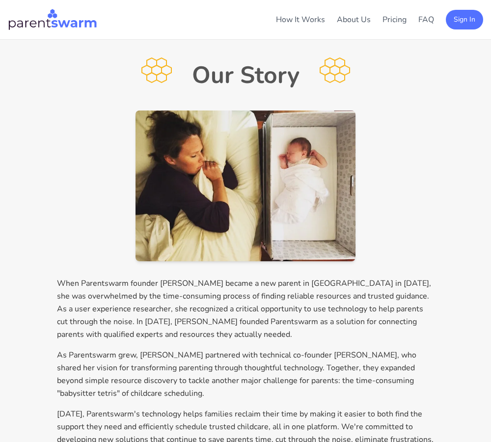 Image resolution: width=491 pixels, height=442 pixels. I want to click on img: Parentswarm Logo, so click(53, 20).